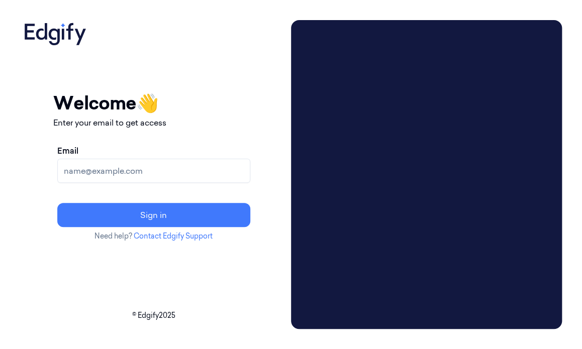 This screenshot has height=349, width=582. I want to click on label: Email, so click(68, 151).